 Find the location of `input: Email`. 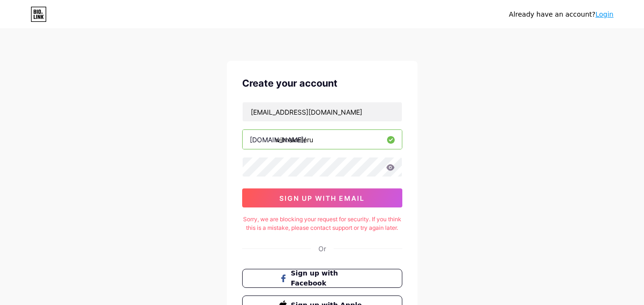

input: Email is located at coordinates (322, 112).